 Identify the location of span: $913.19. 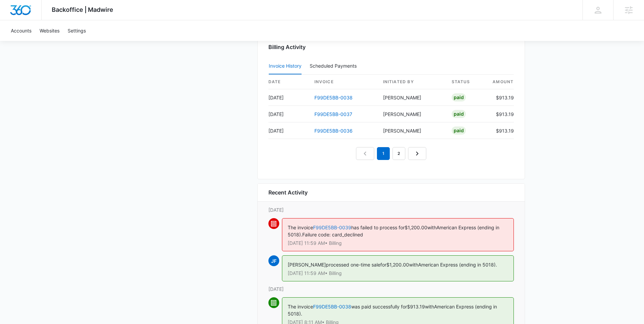
(416, 306).